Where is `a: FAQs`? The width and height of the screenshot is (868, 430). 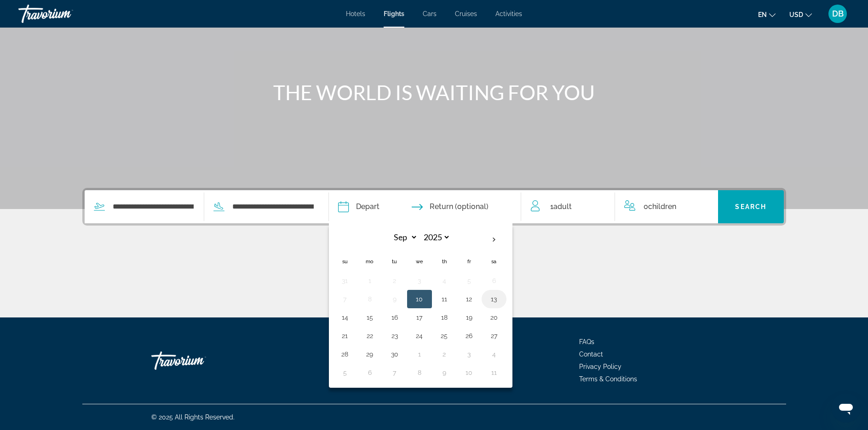
a: FAQs is located at coordinates (586, 342).